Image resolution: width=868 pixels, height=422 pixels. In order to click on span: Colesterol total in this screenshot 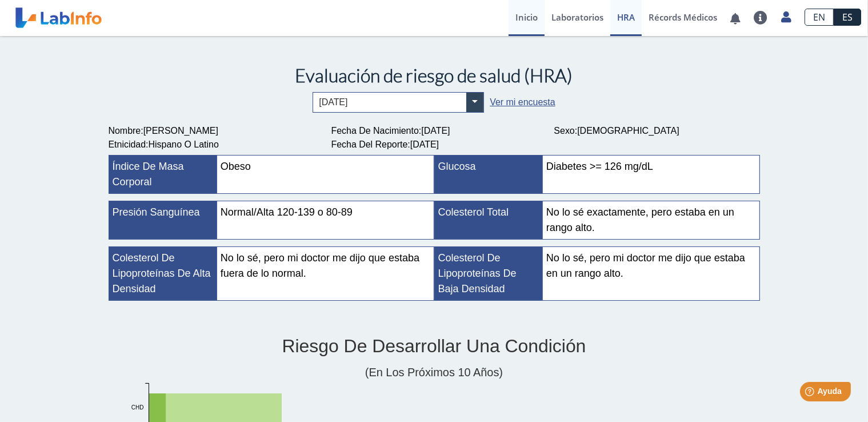, I will do `click(474, 212)`.